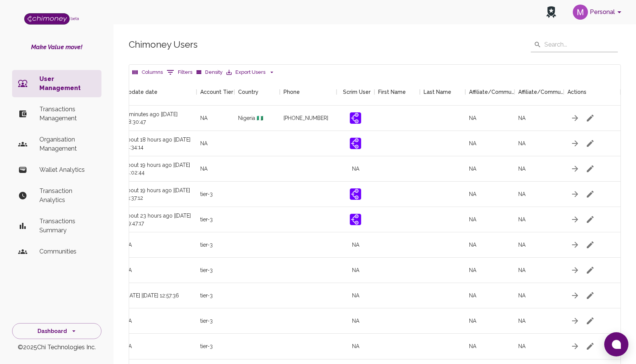 Image resolution: width=636 pixels, height=364 pixels. What do you see at coordinates (179, 72) in the screenshot?
I see `button: Show filters` at bounding box center [179, 72].